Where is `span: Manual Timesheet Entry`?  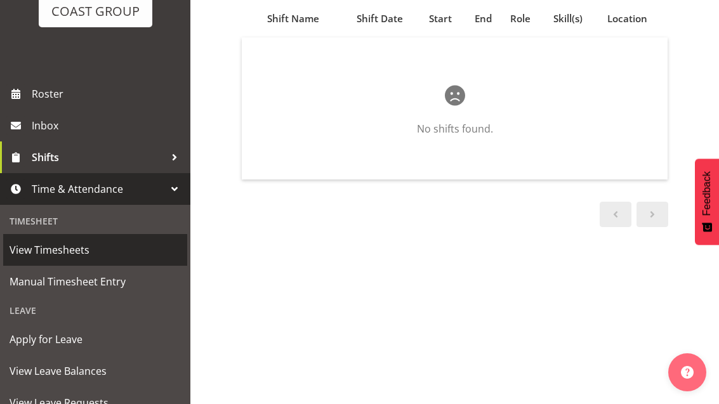
span: Manual Timesheet Entry is located at coordinates (95, 282).